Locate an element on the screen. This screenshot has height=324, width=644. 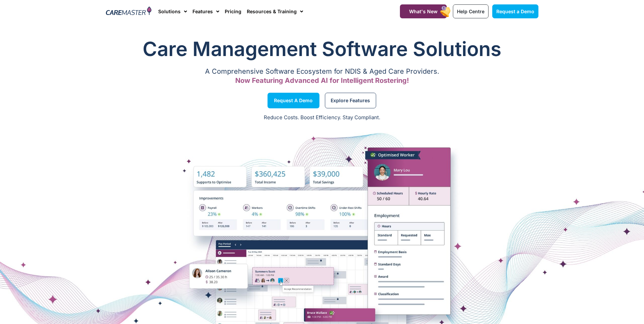
span: Help Centre is located at coordinates (470, 11).